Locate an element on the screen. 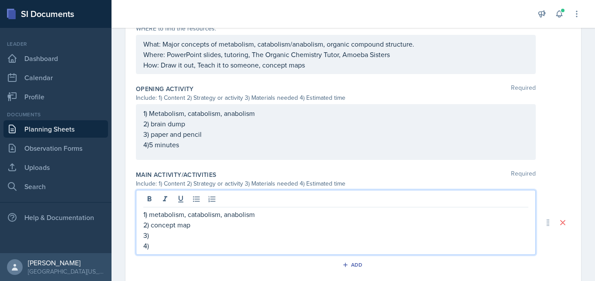 This screenshot has width=595, height=281. a: Search is located at coordinates (56, 186).